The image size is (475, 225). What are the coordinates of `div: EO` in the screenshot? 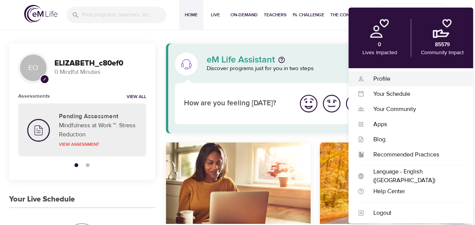 It's located at (33, 68).